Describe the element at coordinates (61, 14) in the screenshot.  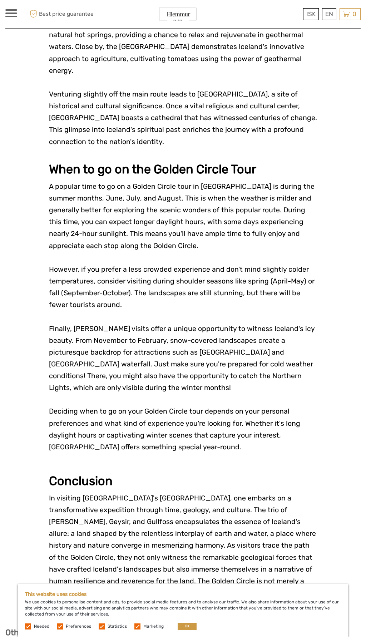
I see `span: Best price guarantee` at that location.